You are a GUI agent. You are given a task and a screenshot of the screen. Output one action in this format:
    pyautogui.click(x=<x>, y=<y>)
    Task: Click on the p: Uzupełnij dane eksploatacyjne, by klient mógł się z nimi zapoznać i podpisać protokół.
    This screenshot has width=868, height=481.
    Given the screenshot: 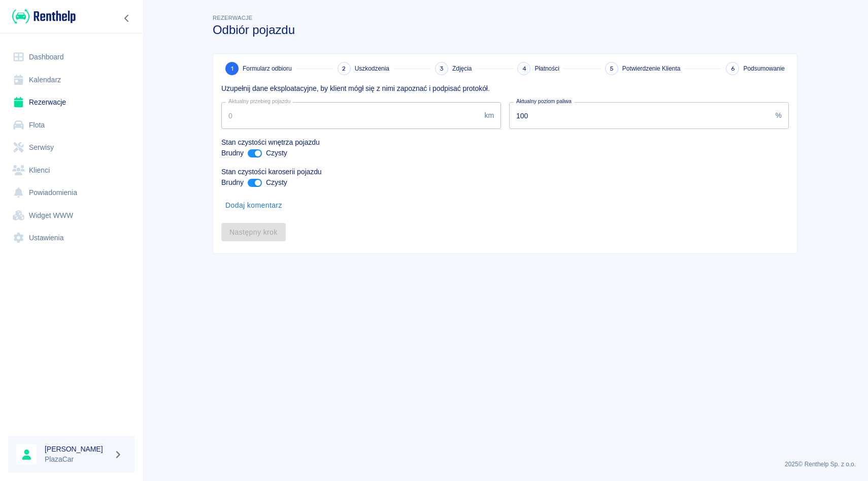 What is the action you would take?
    pyautogui.click(x=505, y=88)
    